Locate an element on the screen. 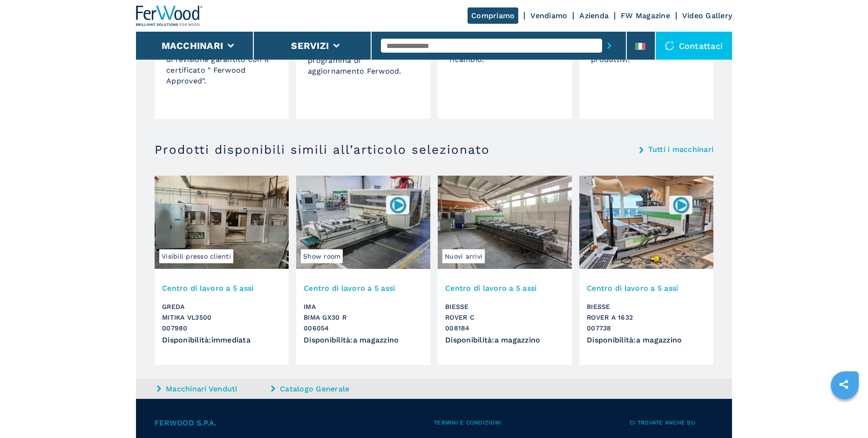 The width and height of the screenshot is (868, 438). span: Nuovi arrivi is located at coordinates (464, 256).